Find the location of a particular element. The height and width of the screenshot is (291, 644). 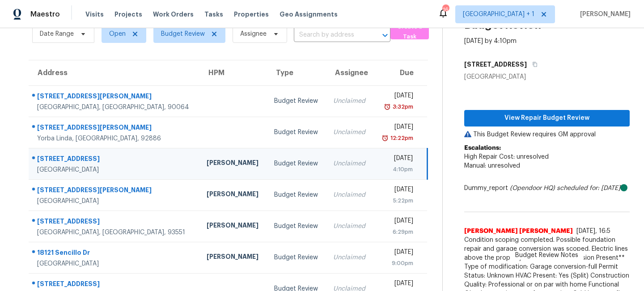

span: Work Orders is located at coordinates (173, 14).